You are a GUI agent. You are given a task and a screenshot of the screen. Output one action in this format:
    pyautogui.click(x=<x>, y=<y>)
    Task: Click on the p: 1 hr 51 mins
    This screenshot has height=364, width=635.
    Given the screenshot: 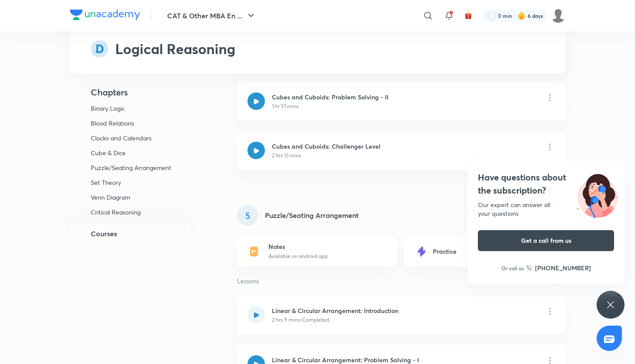 What is the action you would take?
    pyautogui.click(x=285, y=107)
    